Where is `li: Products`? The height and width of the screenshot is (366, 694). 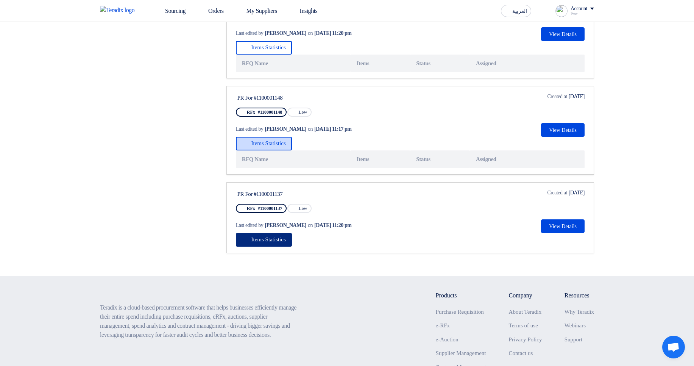 li: Products is located at coordinates (461, 295).